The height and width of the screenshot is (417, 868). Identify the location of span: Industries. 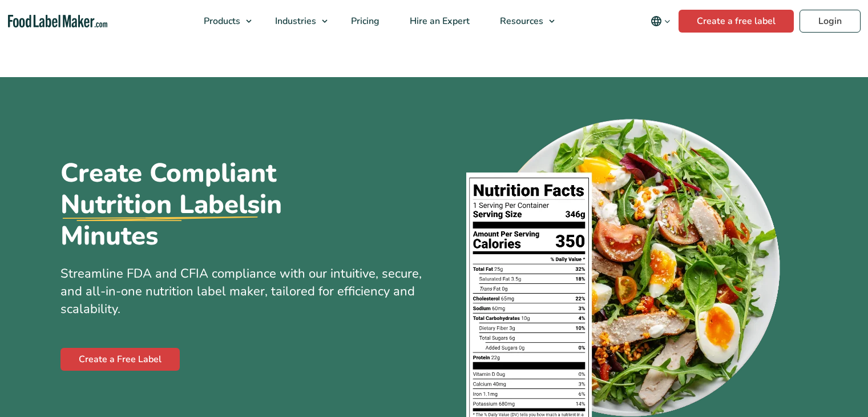
(294, 21).